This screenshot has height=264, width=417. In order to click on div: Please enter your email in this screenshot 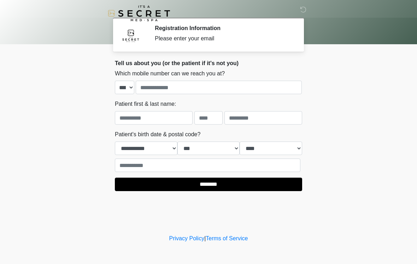, I will do `click(223, 39)`.